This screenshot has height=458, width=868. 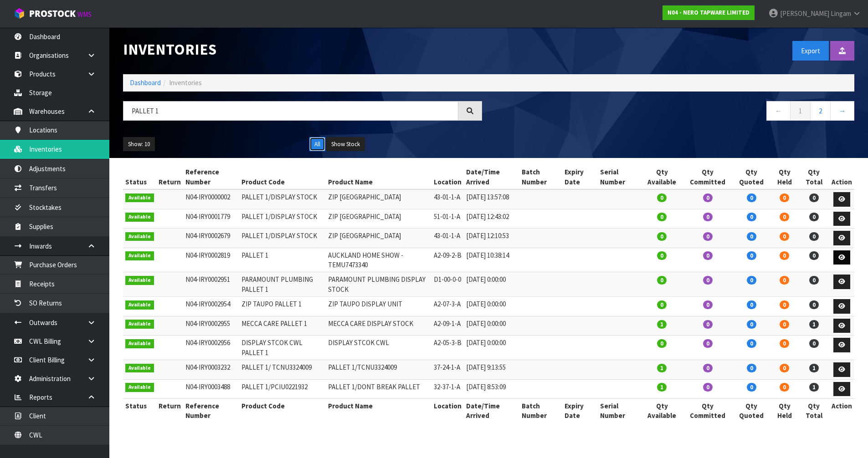 I want to click on span: Inventories, so click(x=185, y=82).